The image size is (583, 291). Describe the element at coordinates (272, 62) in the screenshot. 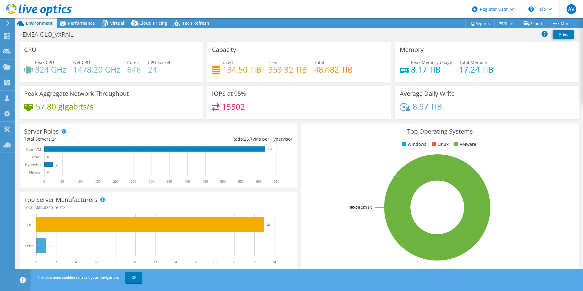

I see `span: Free` at that location.